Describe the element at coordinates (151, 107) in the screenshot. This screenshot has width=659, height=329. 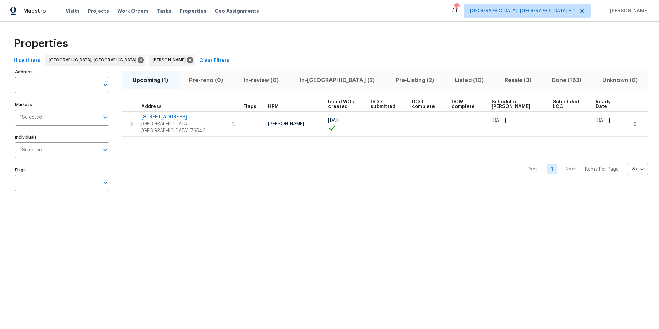
I see `span: Address` at that location.